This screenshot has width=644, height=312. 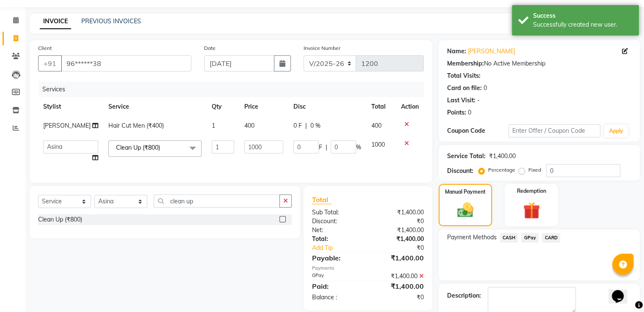 What do you see at coordinates (465, 64) in the screenshot?
I see `div: Membership:` at bounding box center [465, 64].